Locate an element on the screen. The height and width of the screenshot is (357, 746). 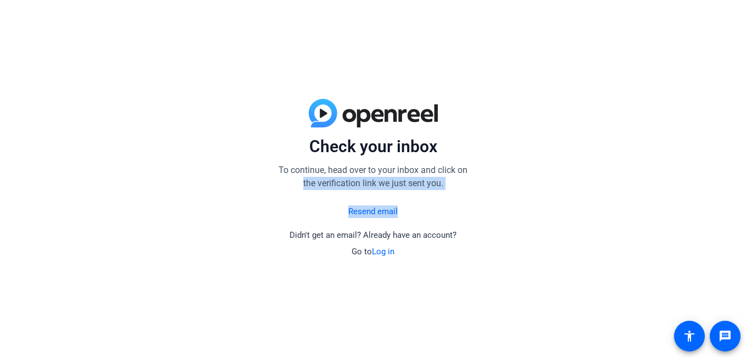
a: Log in is located at coordinates (383, 252).